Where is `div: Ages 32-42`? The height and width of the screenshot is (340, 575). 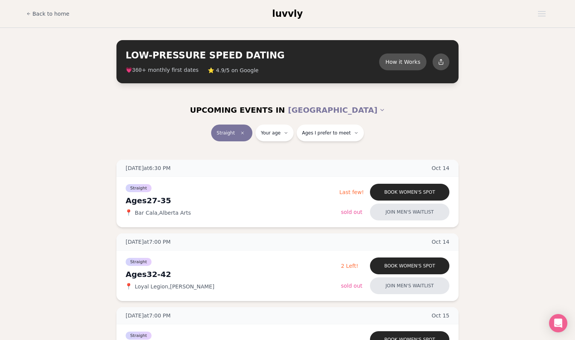 div: Ages 32-42 is located at coordinates (233, 274).